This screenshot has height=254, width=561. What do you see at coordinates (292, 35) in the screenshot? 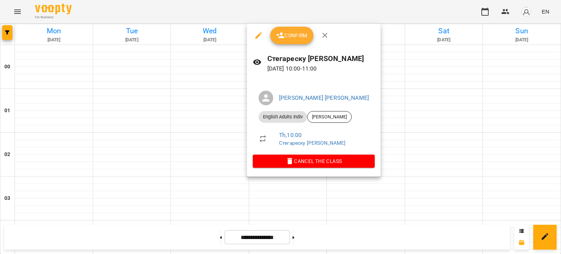
I see `button: Confirm` at bounding box center [292, 35].